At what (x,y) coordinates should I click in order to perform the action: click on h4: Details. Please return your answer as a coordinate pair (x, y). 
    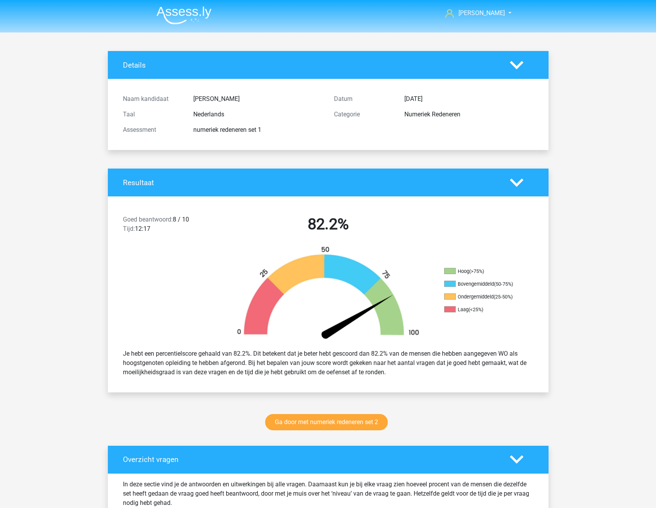
    Looking at the image, I should click on (310, 65).